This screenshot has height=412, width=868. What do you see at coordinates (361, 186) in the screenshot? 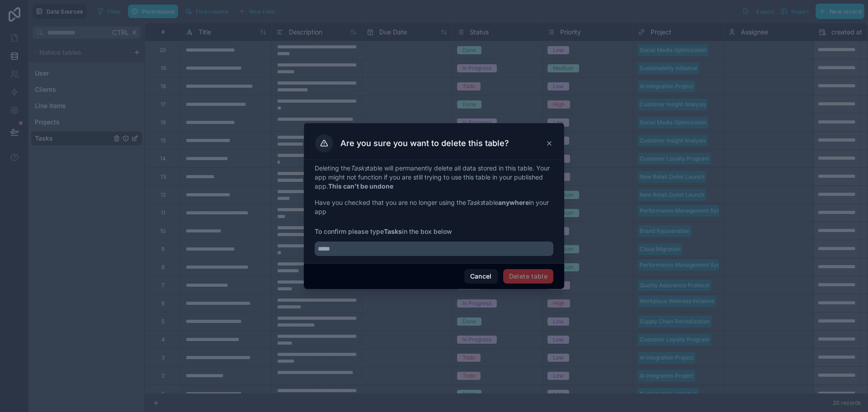
I see `strong: This can't be undone` at bounding box center [361, 186].